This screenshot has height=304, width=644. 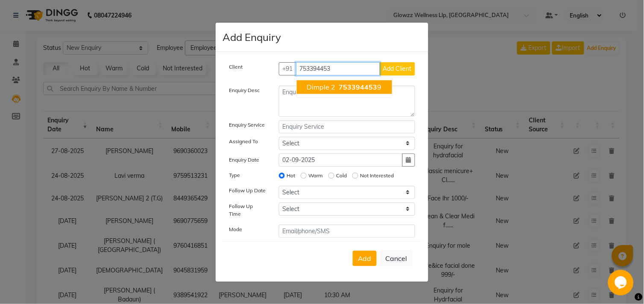 I want to click on input: Search by Name/Mobile/Email/Code, so click(x=338, y=69).